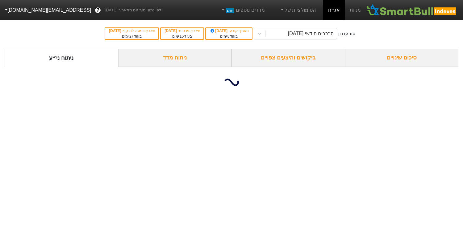 The width and height of the screenshot is (463, 249). Describe the element at coordinates (228, 36) in the screenshot. I see `span: 8` at that location.